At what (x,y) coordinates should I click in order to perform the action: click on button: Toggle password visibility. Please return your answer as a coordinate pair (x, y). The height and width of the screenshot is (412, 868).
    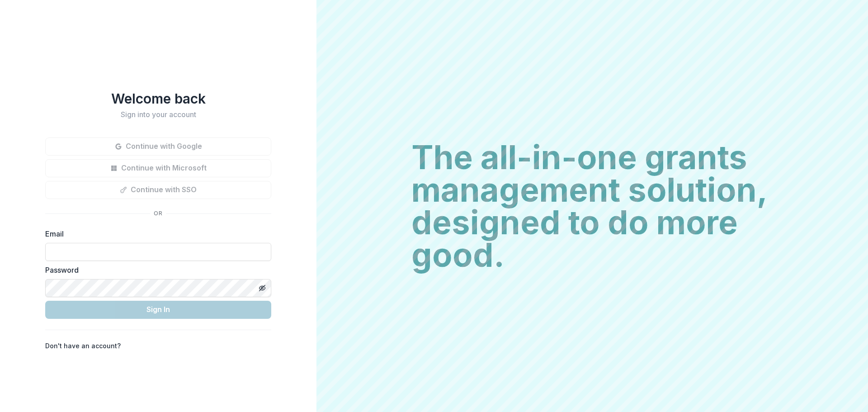
    Looking at the image, I should click on (263, 288).